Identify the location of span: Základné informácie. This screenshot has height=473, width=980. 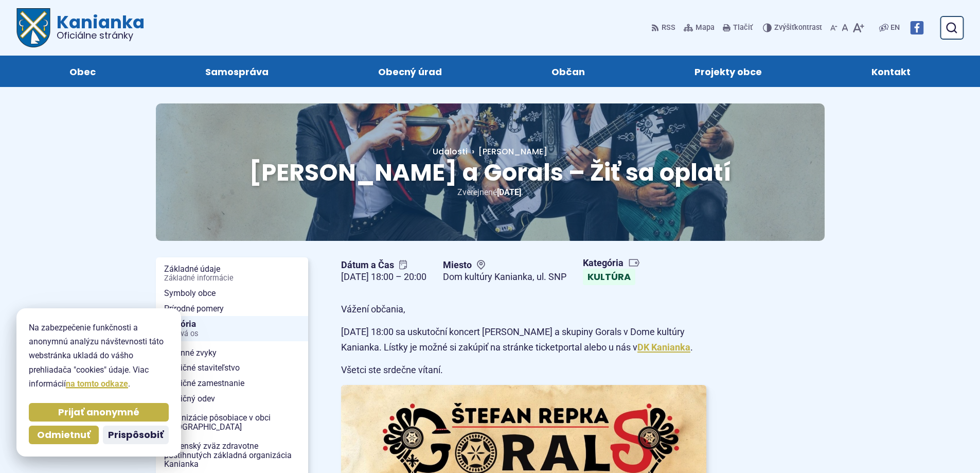
(232, 279).